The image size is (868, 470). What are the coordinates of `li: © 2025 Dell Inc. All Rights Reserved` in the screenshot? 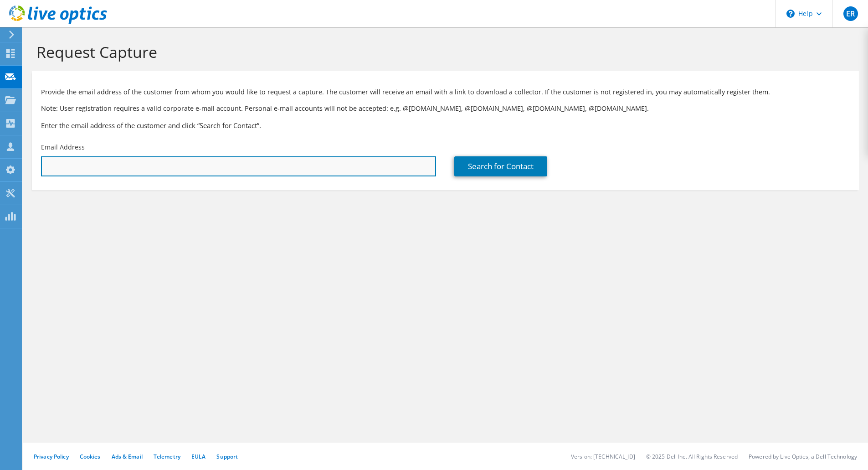 It's located at (692, 457).